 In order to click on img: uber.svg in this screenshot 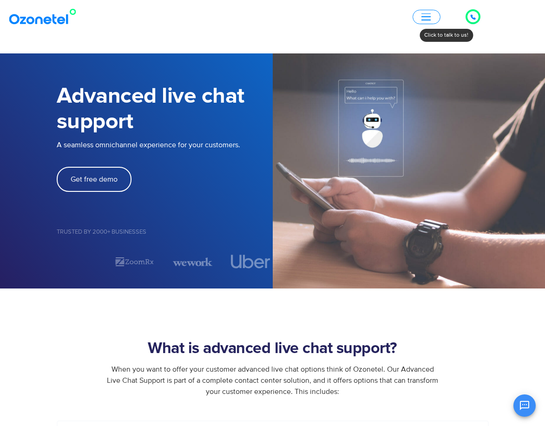, I will do `click(250, 261)`.